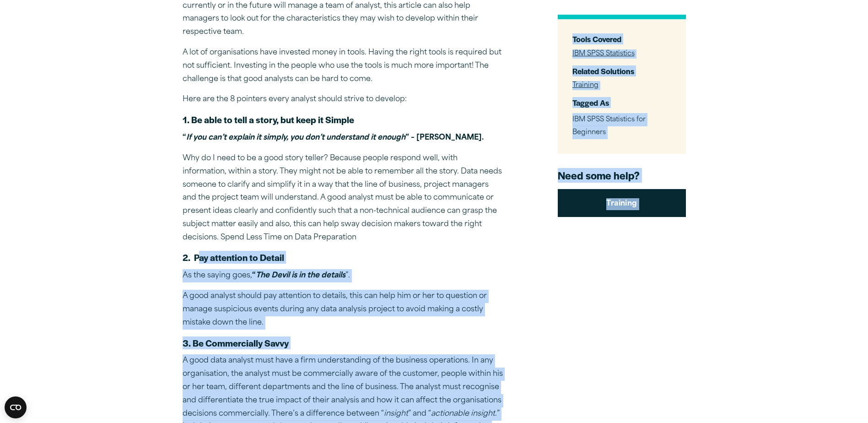 The height and width of the screenshot is (423, 868). Describe the element at coordinates (463, 414) in the screenshot. I see `em: actionable insight` at that location.